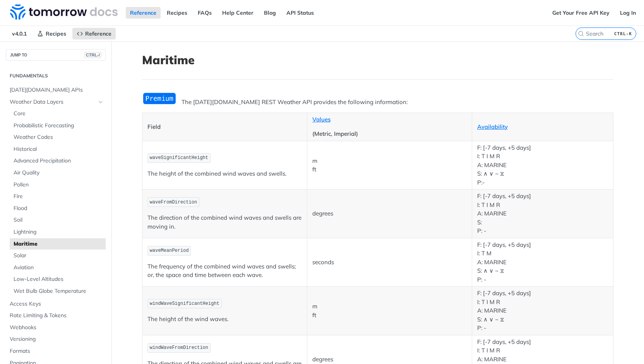  What do you see at coordinates (169, 250) in the screenshot?
I see `span: waveMeanPeriod` at bounding box center [169, 250].